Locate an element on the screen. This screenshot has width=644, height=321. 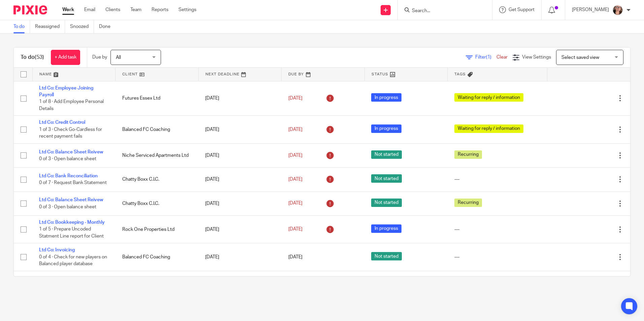
a: Team is located at coordinates (136, 9).